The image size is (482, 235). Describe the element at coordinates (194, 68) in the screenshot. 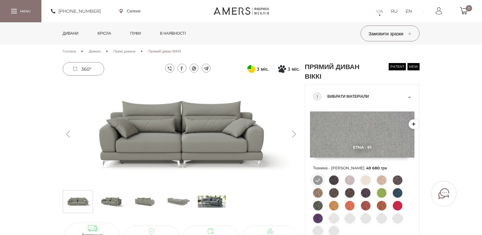

I see `a: whatsapp` at that location.